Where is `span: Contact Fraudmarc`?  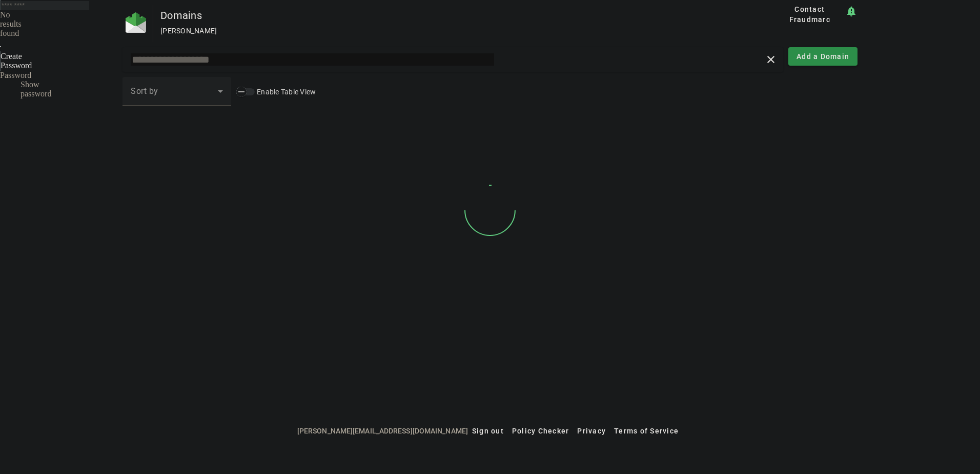 span: Contact Fraudmarc is located at coordinates (809, 15).